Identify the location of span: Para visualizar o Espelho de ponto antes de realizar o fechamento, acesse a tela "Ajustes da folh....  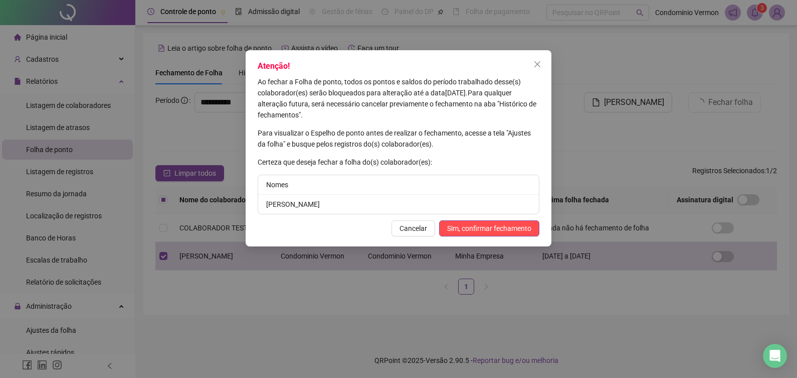
(394, 138).